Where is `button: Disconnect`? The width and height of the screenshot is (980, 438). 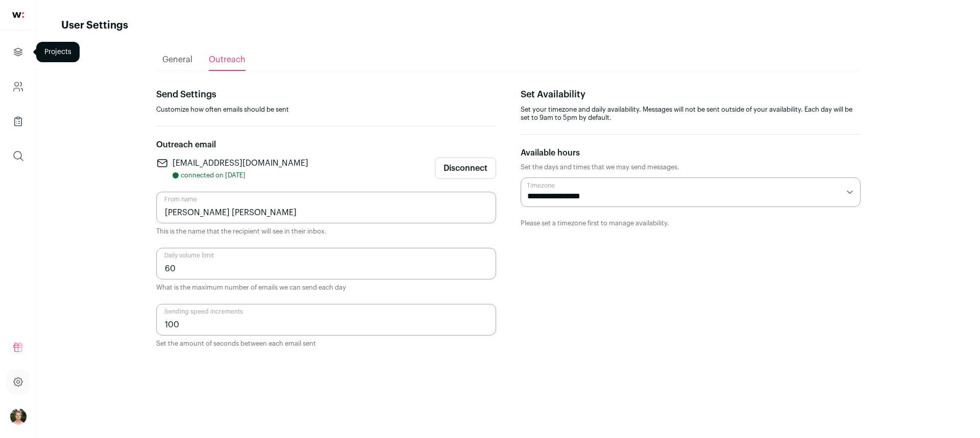
button: Disconnect is located at coordinates (466, 168).